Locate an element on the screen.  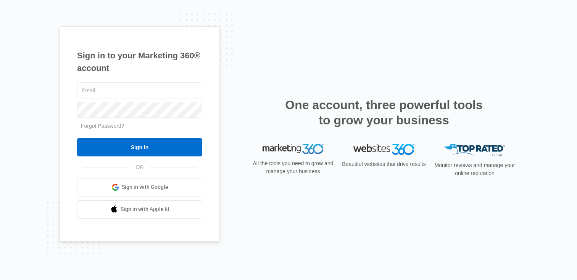
p: Beautiful websites that drive results is located at coordinates (384, 164).